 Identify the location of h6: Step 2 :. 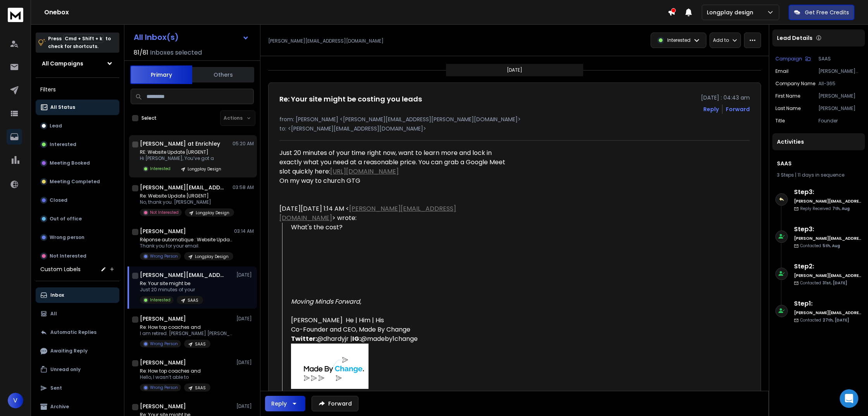
(828, 266).